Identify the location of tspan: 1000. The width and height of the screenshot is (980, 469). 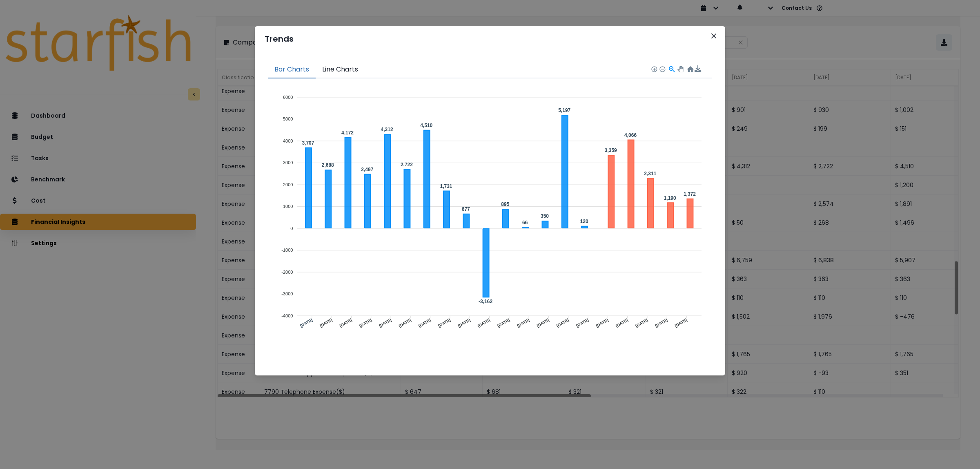
(288, 206).